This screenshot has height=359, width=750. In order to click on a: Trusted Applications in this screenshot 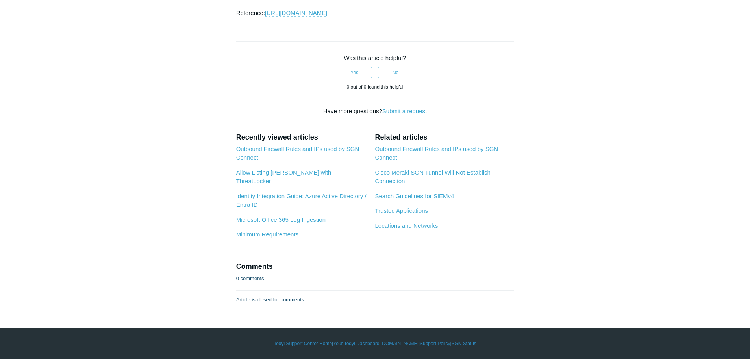, I will do `click(401, 210)`.